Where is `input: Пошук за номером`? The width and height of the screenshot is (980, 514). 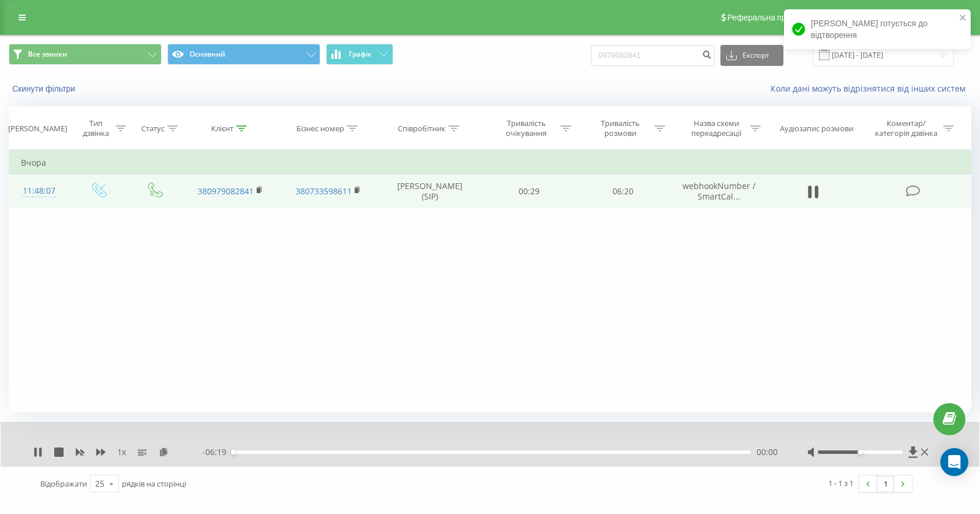 input: Пошук за номером is located at coordinates (653, 56).